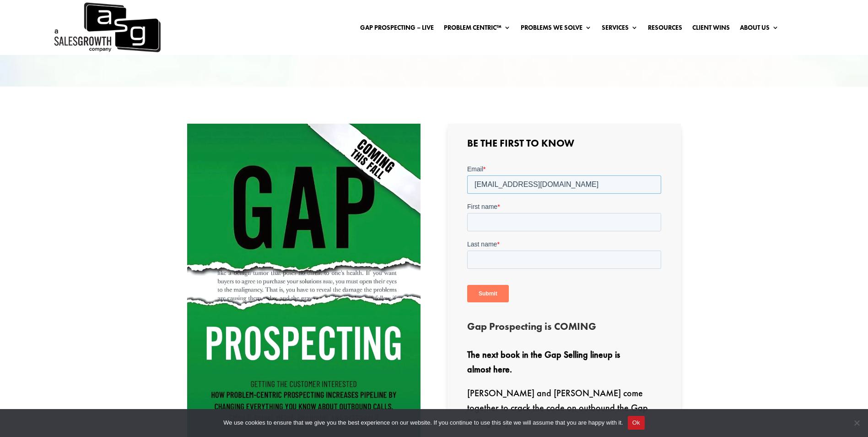 The image size is (868, 437). What do you see at coordinates (759, 29) in the screenshot?
I see `a: About Us` at bounding box center [759, 29].